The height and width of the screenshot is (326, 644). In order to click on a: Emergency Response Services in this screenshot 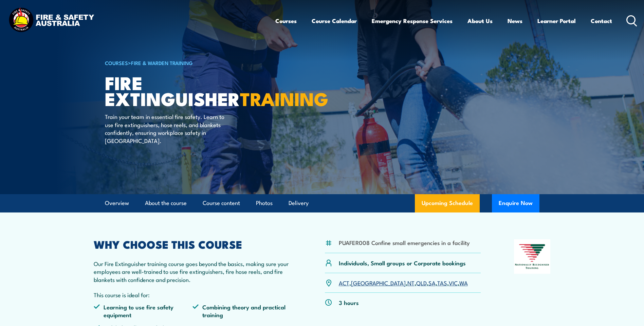, I will do `click(412, 20)`.